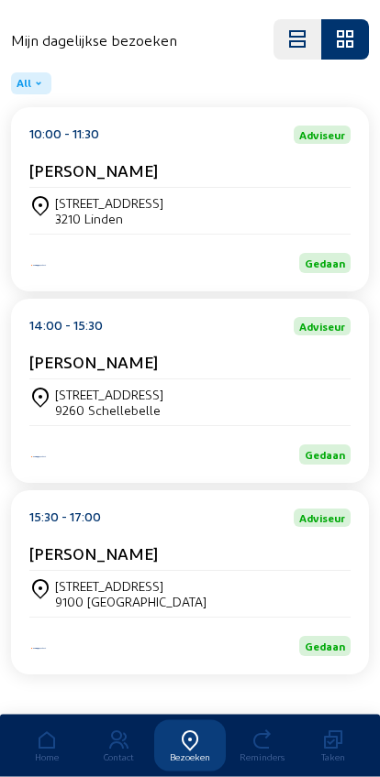 This screenshot has width=380, height=777. What do you see at coordinates (333, 746) in the screenshot?
I see `a: Taken` at bounding box center [333, 746].